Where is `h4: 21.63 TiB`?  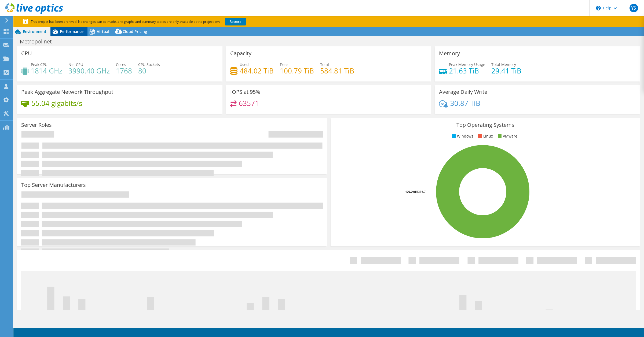
h4: 21.63 TiB is located at coordinates (467, 71).